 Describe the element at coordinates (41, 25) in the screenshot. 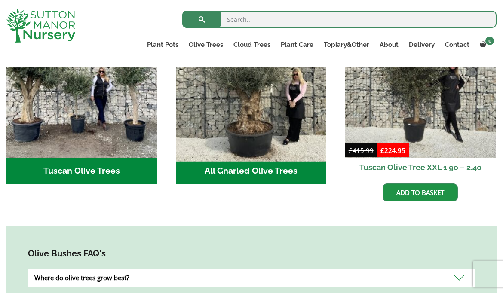

I see `img: logo` at that location.